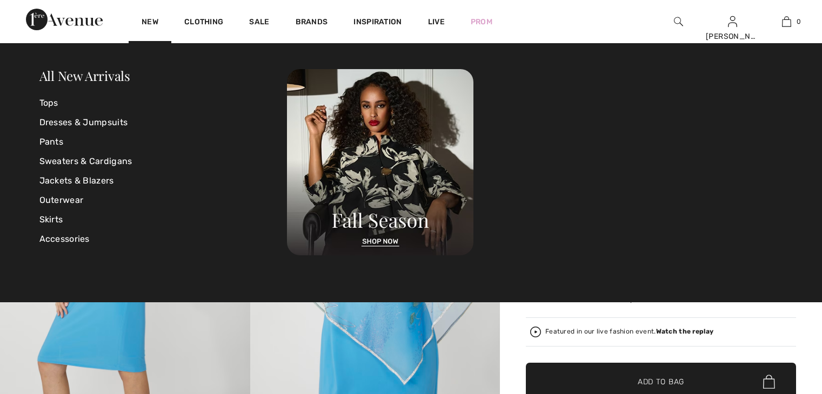  What do you see at coordinates (732, 22) in the screenshot?
I see `img: My Info` at bounding box center [732, 22].